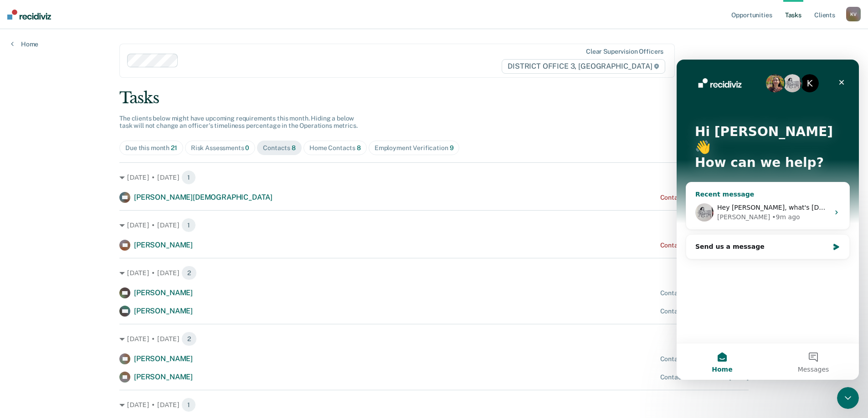 This screenshot has width=868, height=418. Describe the element at coordinates (133, 23) in the screenshot. I see `div: Profile image for Krysty` at that location.